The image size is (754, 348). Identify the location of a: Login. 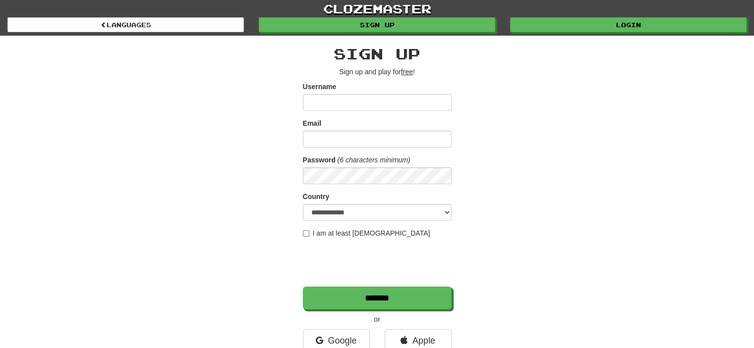
(628, 25).